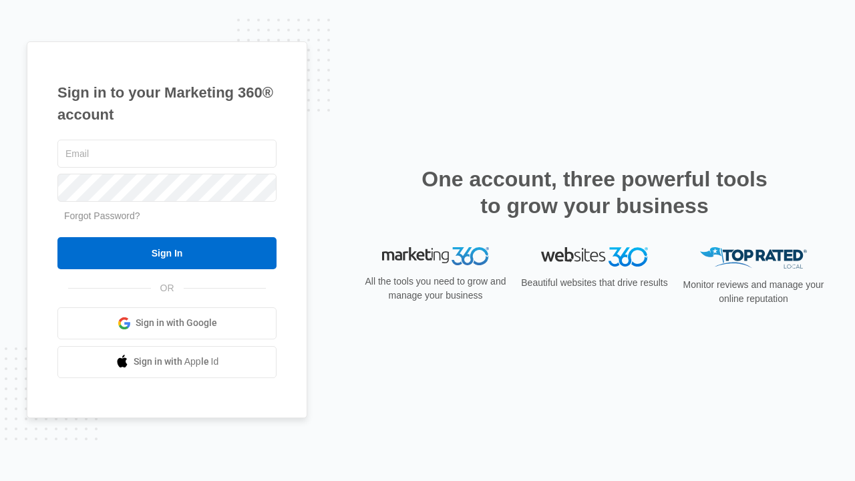 Image resolution: width=855 pixels, height=481 pixels. Describe the element at coordinates (753, 258) in the screenshot. I see `img: Top Rated Local` at that location.